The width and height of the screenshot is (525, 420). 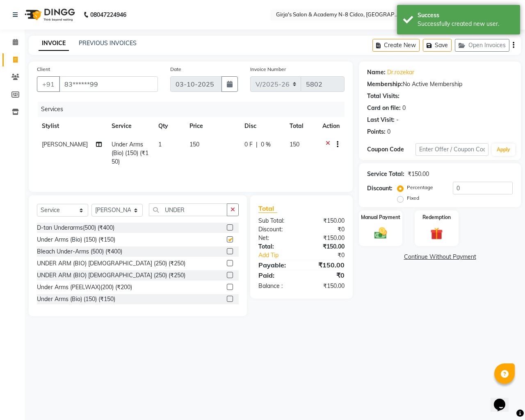 What do you see at coordinates (380, 120) in the screenshot?
I see `div: Last Visit:` at bounding box center [380, 120].